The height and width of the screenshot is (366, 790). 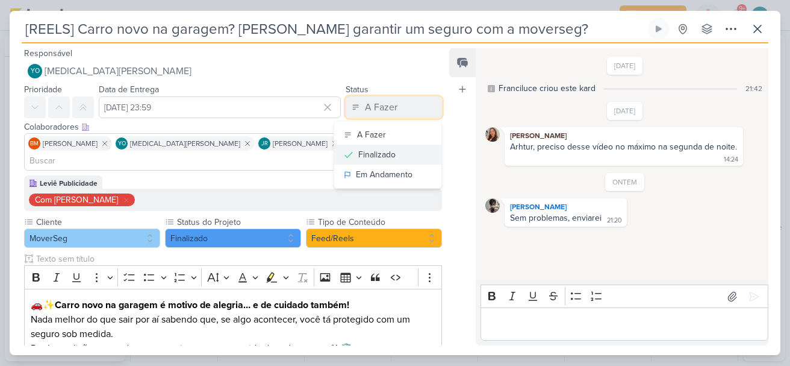 I want to click on label: Tipo de Conteúdo, so click(x=379, y=222).